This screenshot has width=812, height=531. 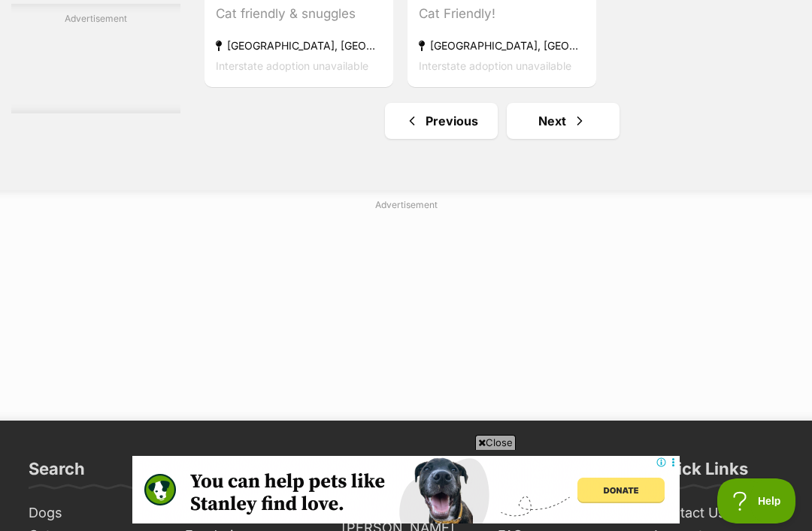 I want to click on div: Cat friendly & snuggles, so click(x=298, y=14).